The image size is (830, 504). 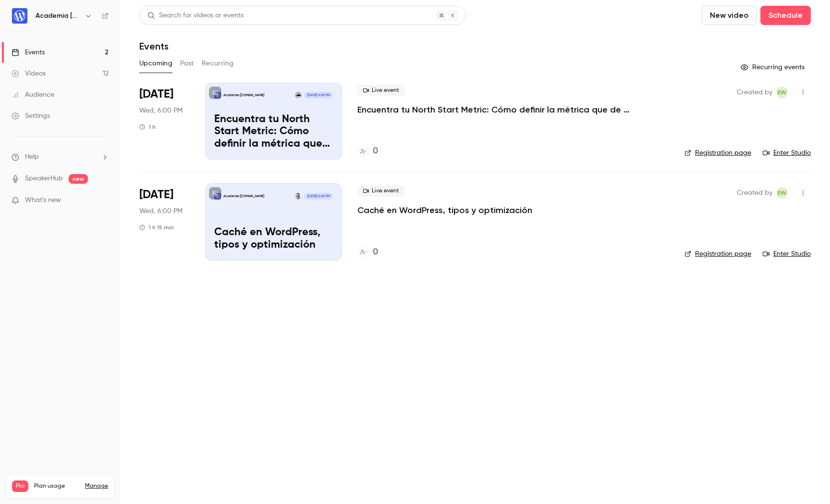 What do you see at coordinates (31, 157) in the screenshot?
I see `span: Help` at bounding box center [31, 157].